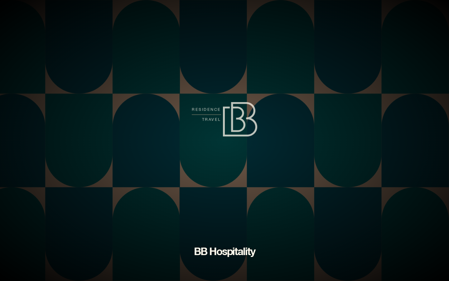  What do you see at coordinates (225, 251) in the screenshot?
I see `h1: BB hospitality` at bounding box center [225, 251].